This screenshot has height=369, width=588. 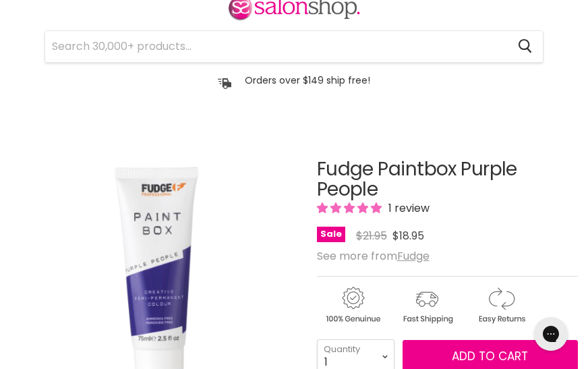 I want to click on img: returns.gif, so click(x=501, y=305).